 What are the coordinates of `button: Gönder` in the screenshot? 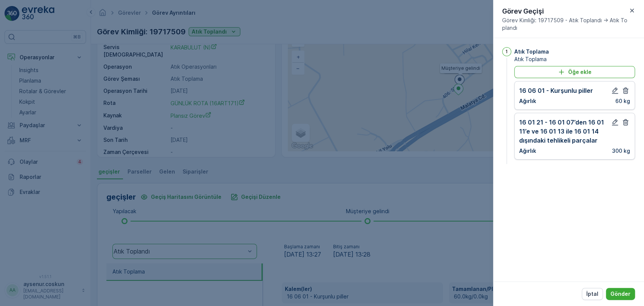 It's located at (620, 294).